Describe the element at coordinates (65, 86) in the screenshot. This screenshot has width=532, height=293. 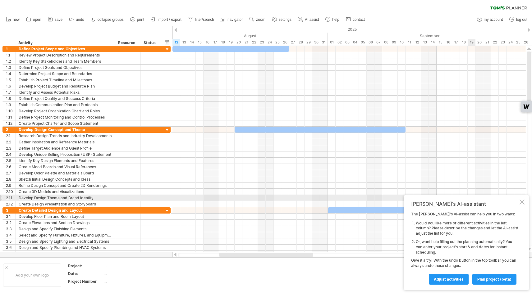
I see `div: Develop Project Budget and Resource Plan` at that location.